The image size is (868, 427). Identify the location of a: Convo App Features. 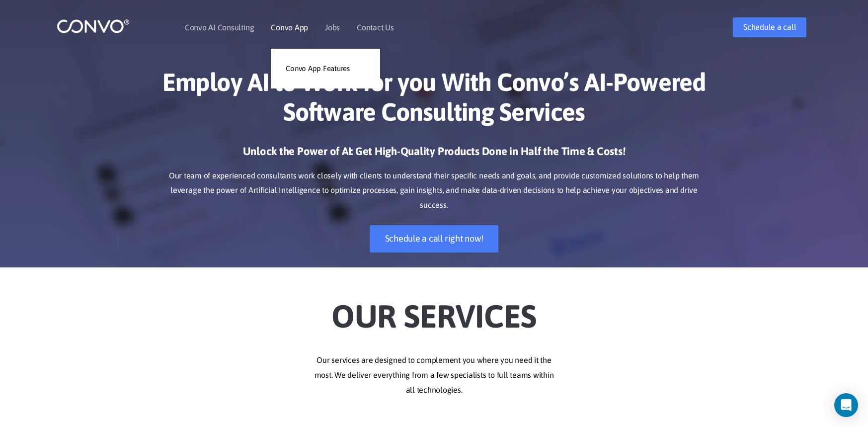
(325, 69).